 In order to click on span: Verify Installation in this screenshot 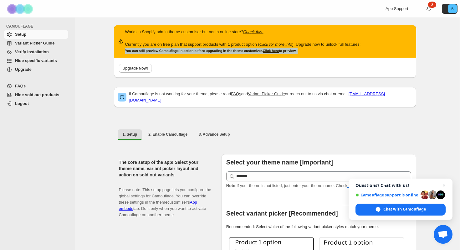, I will do `click(32, 52)`.